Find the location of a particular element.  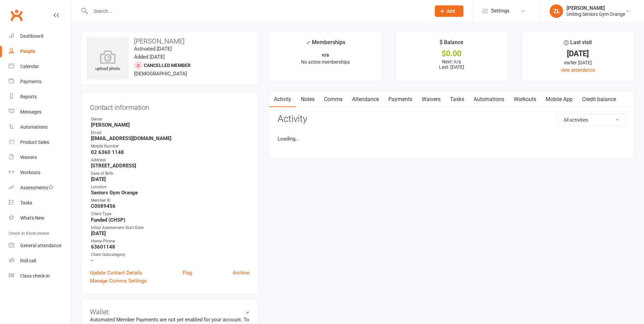

div: Dashboard is located at coordinates (32, 36).